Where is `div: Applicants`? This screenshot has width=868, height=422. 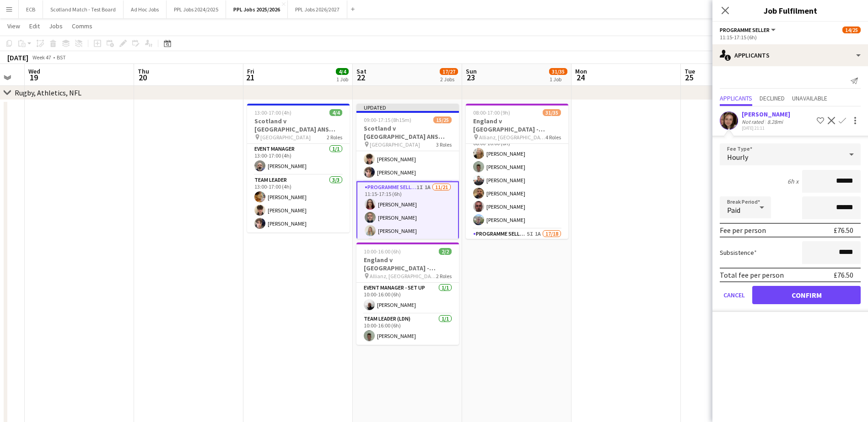
div: Applicants is located at coordinates (790, 55).